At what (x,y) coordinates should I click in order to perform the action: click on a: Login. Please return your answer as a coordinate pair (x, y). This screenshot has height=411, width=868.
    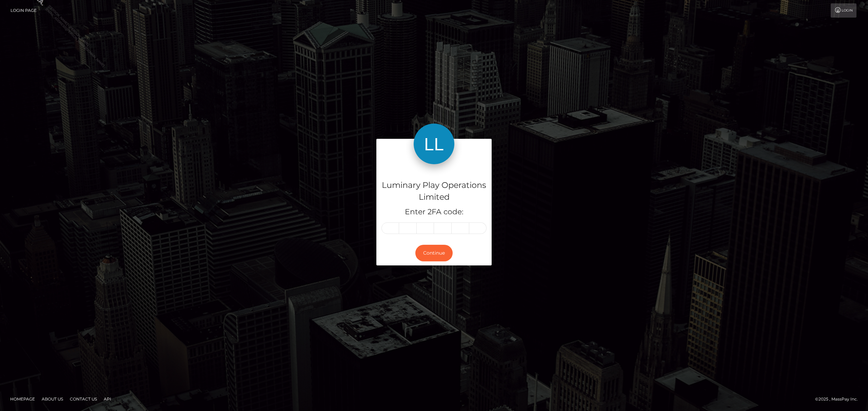
    Looking at the image, I should click on (843, 10).